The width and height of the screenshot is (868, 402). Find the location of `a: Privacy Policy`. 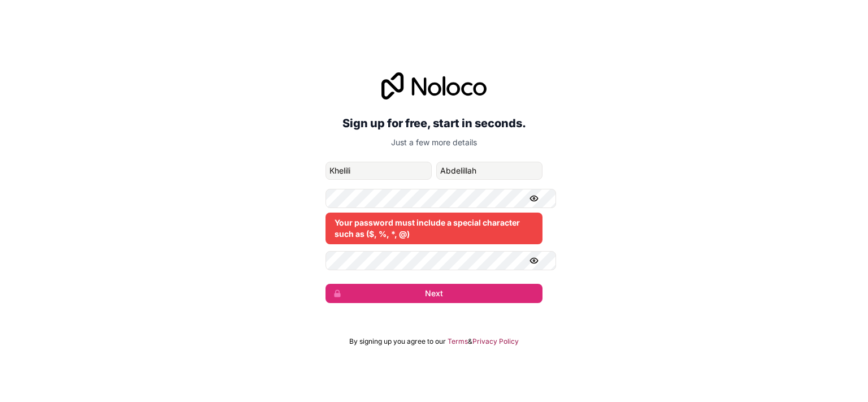

a: Privacy Policy is located at coordinates (496, 342).